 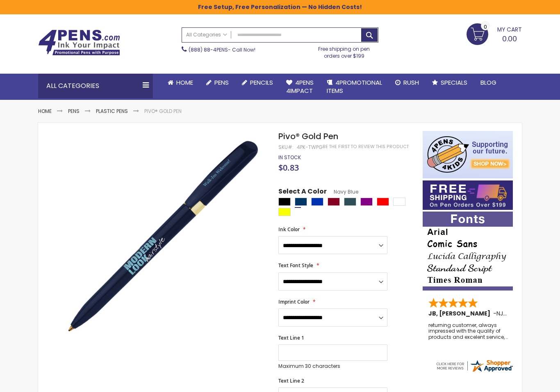 I want to click on img: 4Pens Custom Pens and Promotional Products, so click(x=79, y=43).